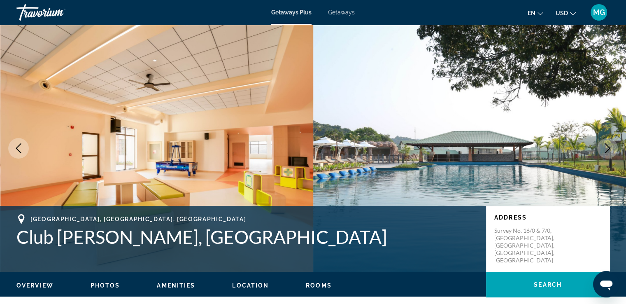 Image resolution: width=626 pixels, height=304 pixels. I want to click on a: Getaways Plus, so click(292, 12).